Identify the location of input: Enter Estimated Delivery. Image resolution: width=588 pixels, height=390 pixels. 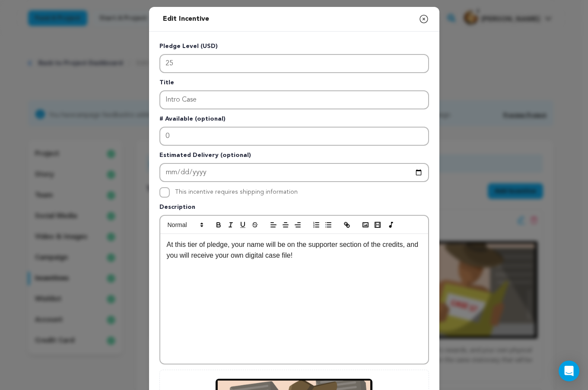
(294, 173).